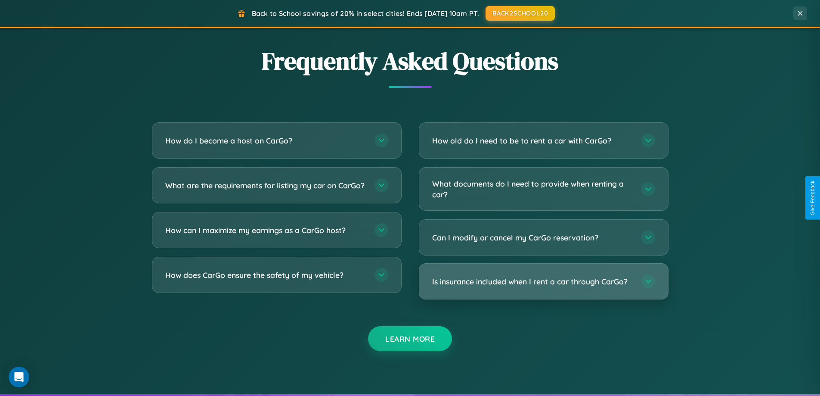 The height and width of the screenshot is (396, 820). What do you see at coordinates (533, 140) in the screenshot?
I see `h3: How old do I need to be to rent a car with CarGo?` at bounding box center [533, 140].